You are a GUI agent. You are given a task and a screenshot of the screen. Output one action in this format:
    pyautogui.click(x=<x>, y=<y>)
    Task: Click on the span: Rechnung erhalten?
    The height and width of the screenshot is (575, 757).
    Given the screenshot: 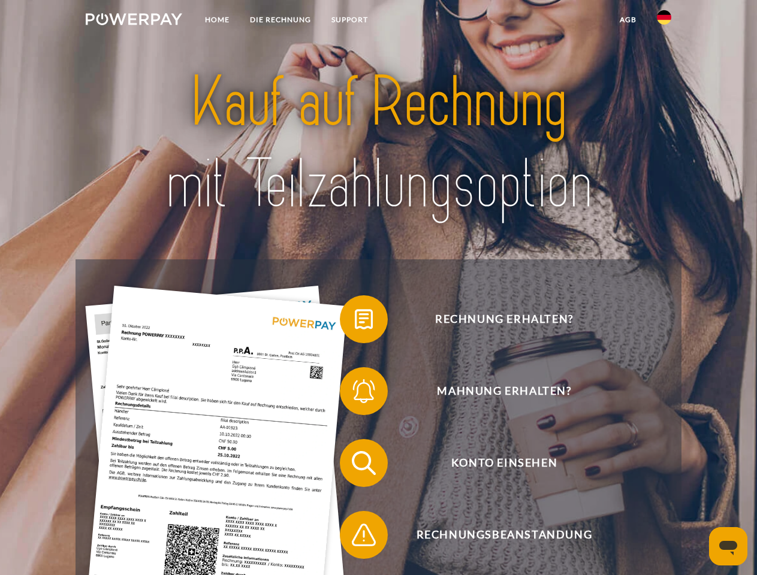 What is the action you would take?
    pyautogui.click(x=504, y=319)
    